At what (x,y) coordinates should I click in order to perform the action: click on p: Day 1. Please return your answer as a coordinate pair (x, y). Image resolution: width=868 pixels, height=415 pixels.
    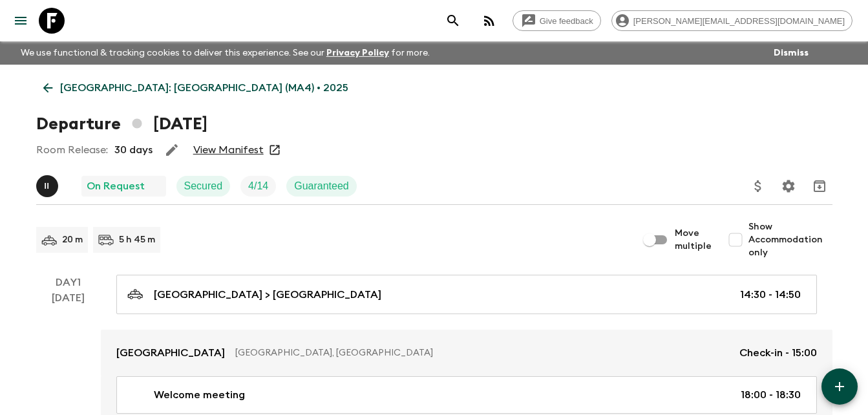
    Looking at the image, I should click on (68, 282).